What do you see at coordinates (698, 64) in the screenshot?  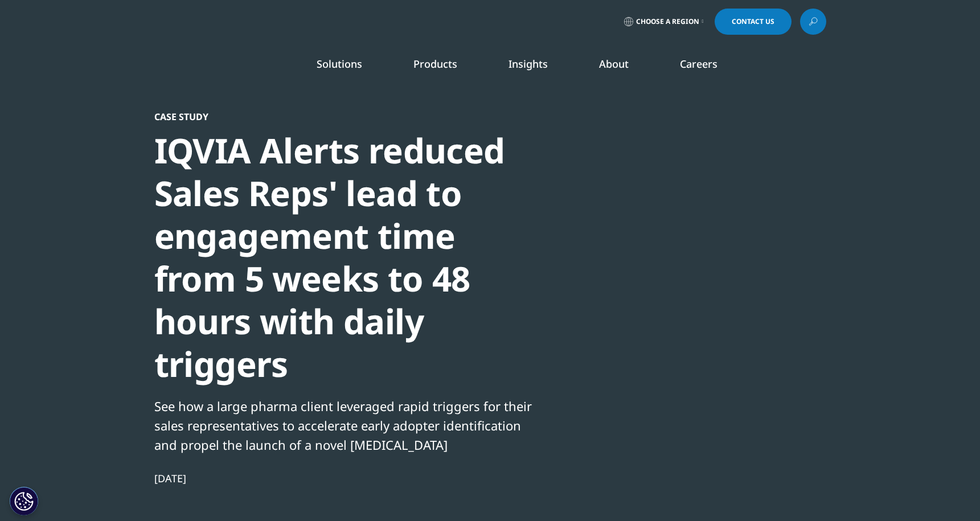 I see `a: Careers` at bounding box center [698, 64].